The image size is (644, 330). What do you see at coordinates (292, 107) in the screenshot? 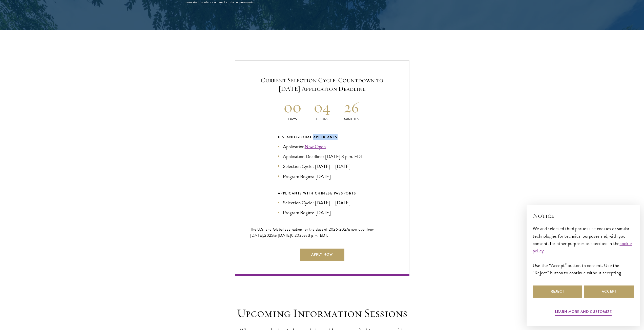
I see `h2: 00` at bounding box center [292, 107].